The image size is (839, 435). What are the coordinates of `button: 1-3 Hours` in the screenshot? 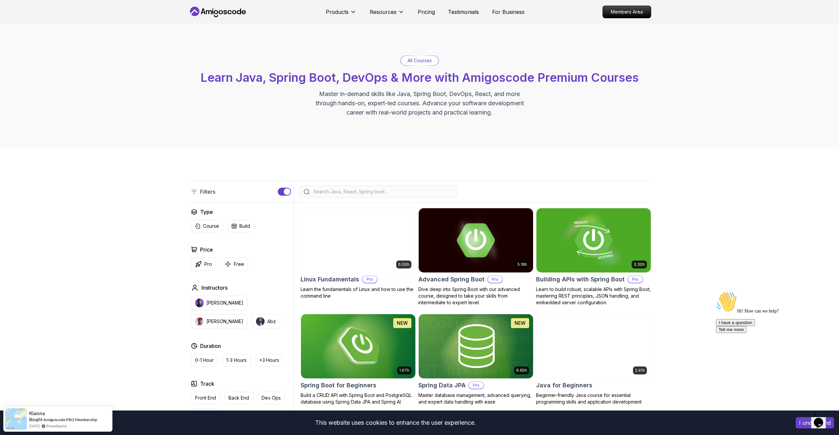 It's located at (237, 360).